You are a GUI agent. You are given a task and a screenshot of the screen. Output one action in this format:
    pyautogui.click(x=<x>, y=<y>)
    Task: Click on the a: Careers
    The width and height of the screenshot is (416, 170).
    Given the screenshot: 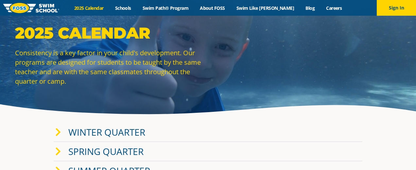 What is the action you would take?
    pyautogui.click(x=334, y=8)
    